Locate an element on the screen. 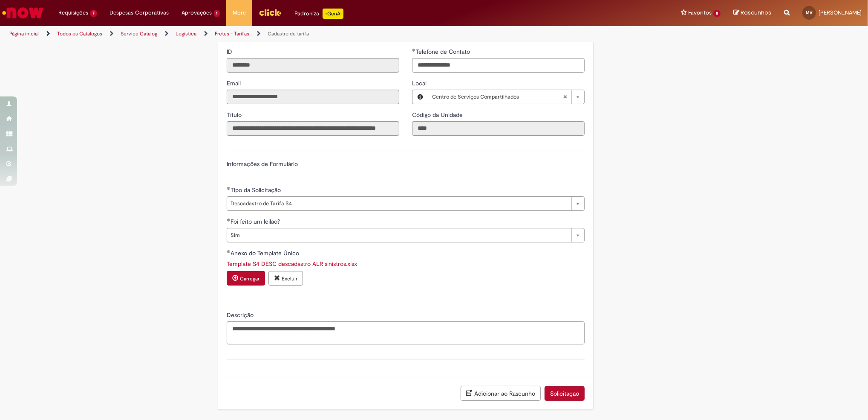 This screenshot has height=420, width=868. span: 7 is located at coordinates (94, 13).